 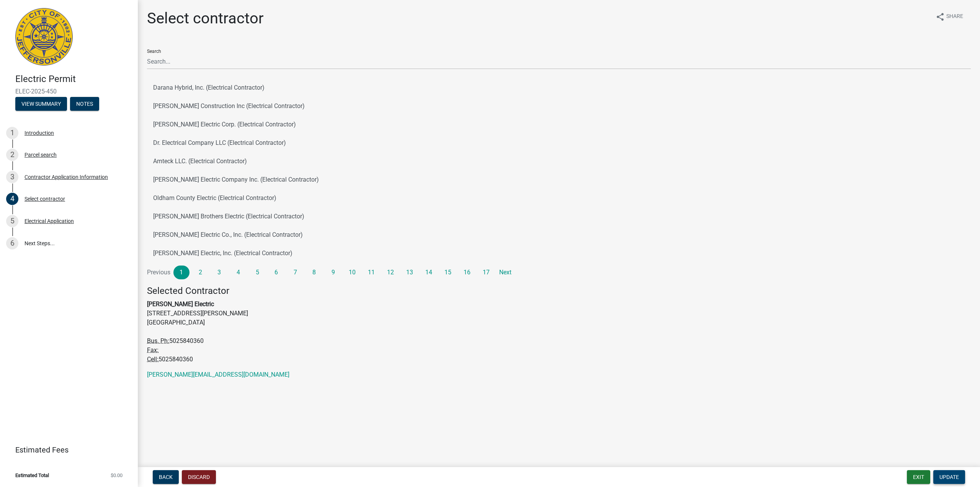 What do you see at coordinates (74, 79) in the screenshot?
I see `h4: Electric Permit` at bounding box center [74, 79].